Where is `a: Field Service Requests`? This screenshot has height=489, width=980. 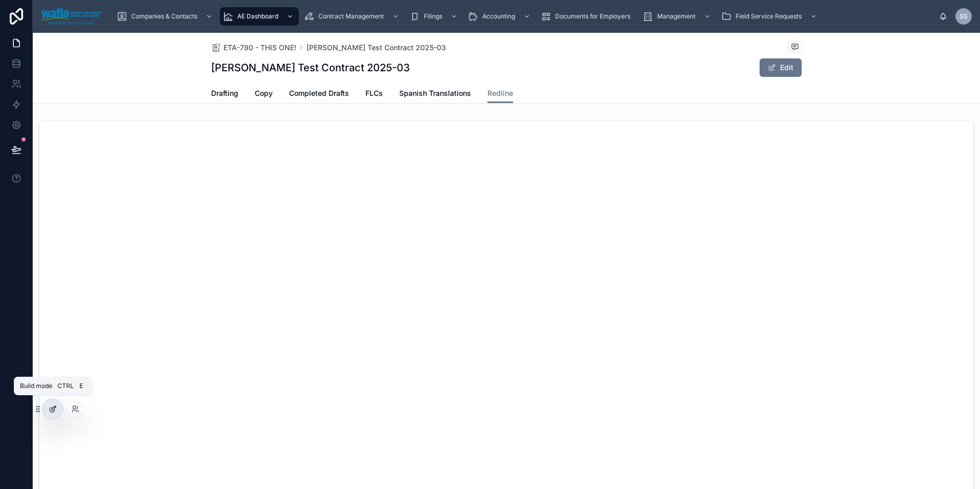 a: Field Service Requests is located at coordinates (769, 16).